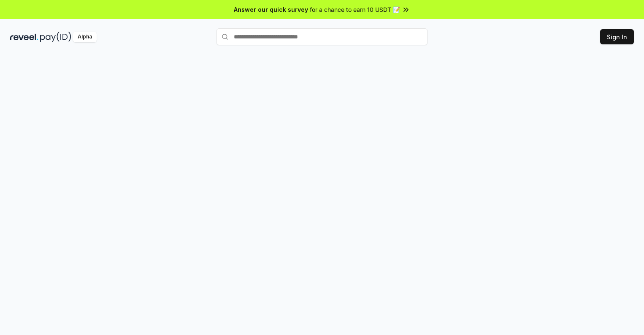 This screenshot has width=644, height=335. Describe the element at coordinates (355, 9) in the screenshot. I see `span: for a chance to earn 10 USDT 📝` at that location.